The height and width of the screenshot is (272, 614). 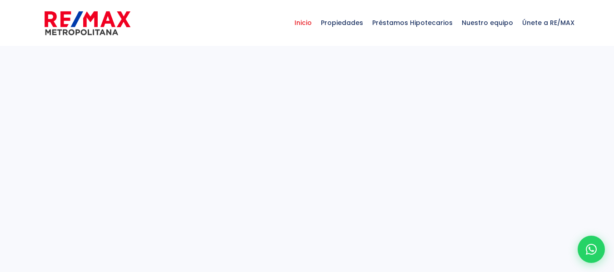 I want to click on span: Inicio, so click(x=303, y=23).